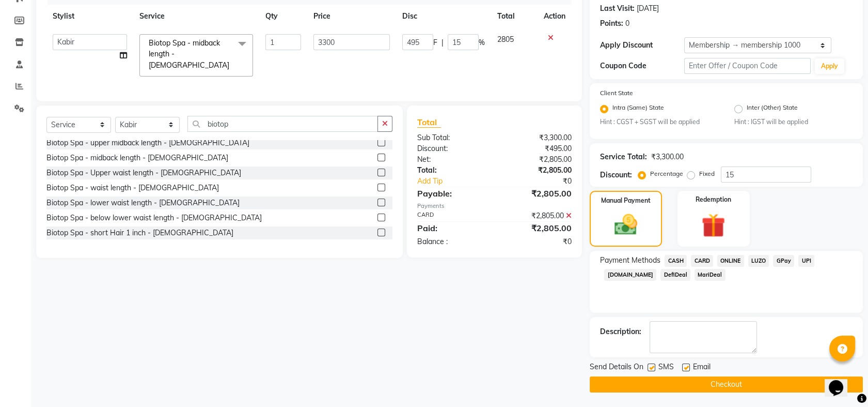 This screenshot has height=407, width=868. I want to click on span: GPay, so click(784, 261).